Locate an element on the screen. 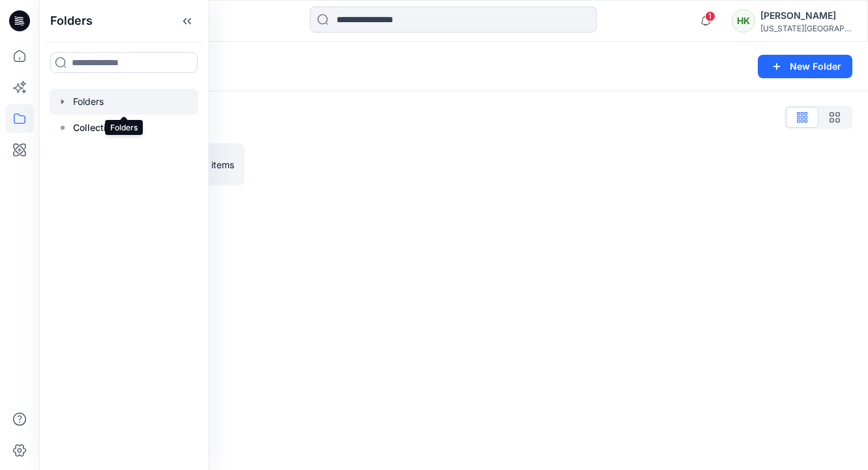 This screenshot has width=868, height=470. div: HK is located at coordinates (743, 21).